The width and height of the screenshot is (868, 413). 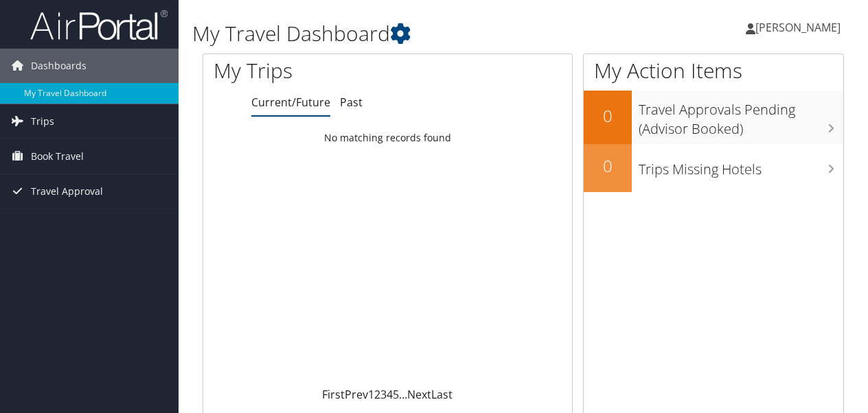 What do you see at coordinates (57, 157) in the screenshot?
I see `span: Book Travel` at bounding box center [57, 157].